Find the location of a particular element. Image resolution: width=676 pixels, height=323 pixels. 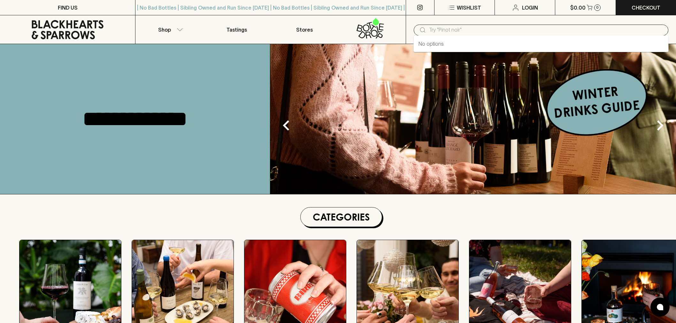

p: Wishlist is located at coordinates (469, 8).